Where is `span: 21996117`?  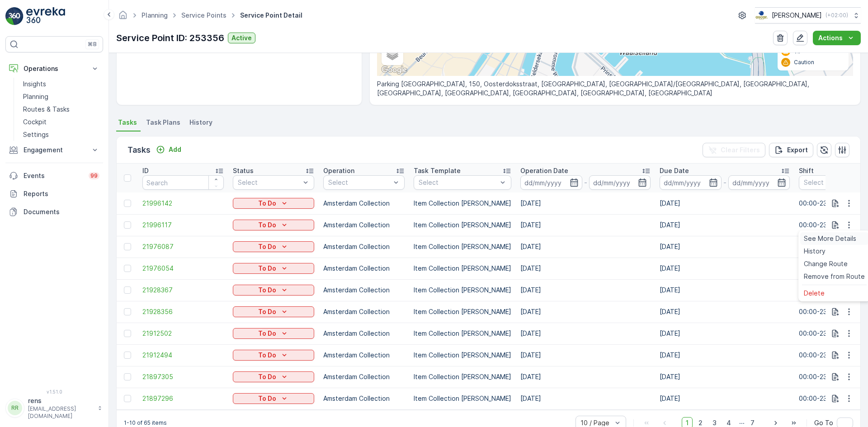
span: 21996117 is located at coordinates (183, 225).